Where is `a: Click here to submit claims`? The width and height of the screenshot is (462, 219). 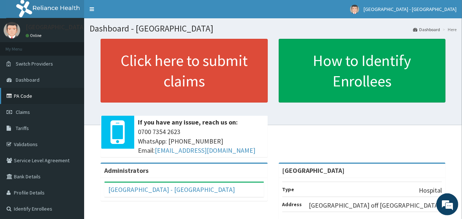 a: Click here to submit claims is located at coordinates (184, 71).